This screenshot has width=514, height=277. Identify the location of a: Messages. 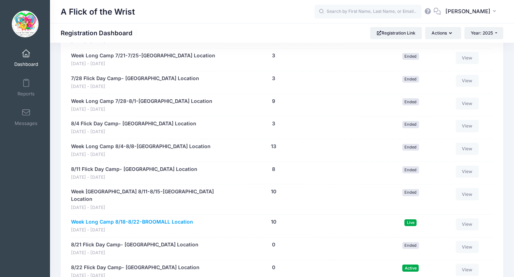
(26, 117).